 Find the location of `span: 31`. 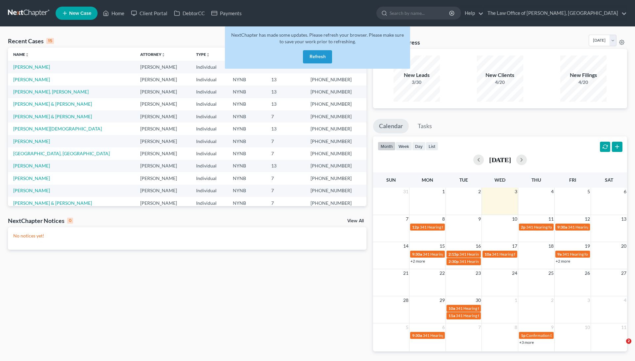

span: 31 is located at coordinates (406, 192).